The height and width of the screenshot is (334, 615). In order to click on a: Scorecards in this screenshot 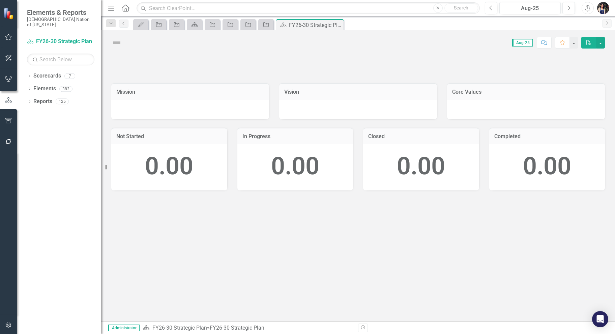, I will do `click(47, 76)`.